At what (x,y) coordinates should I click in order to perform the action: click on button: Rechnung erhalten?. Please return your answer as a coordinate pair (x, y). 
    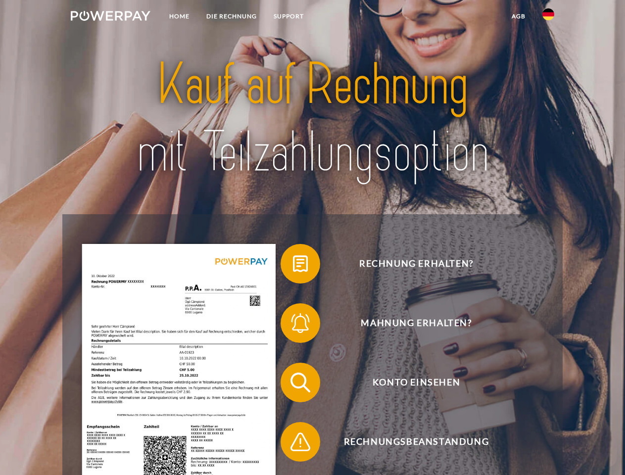
    Looking at the image, I should click on (409, 264).